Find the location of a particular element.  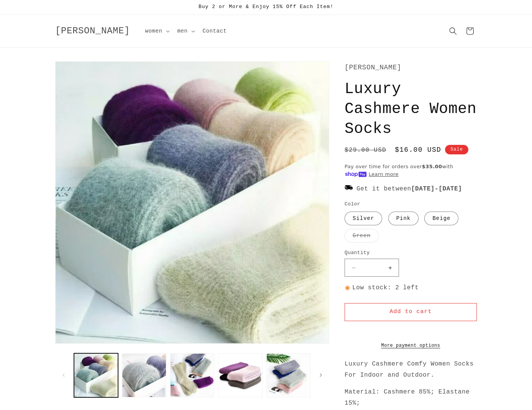

button: Load image 4 in gallery view is located at coordinates (240, 375).